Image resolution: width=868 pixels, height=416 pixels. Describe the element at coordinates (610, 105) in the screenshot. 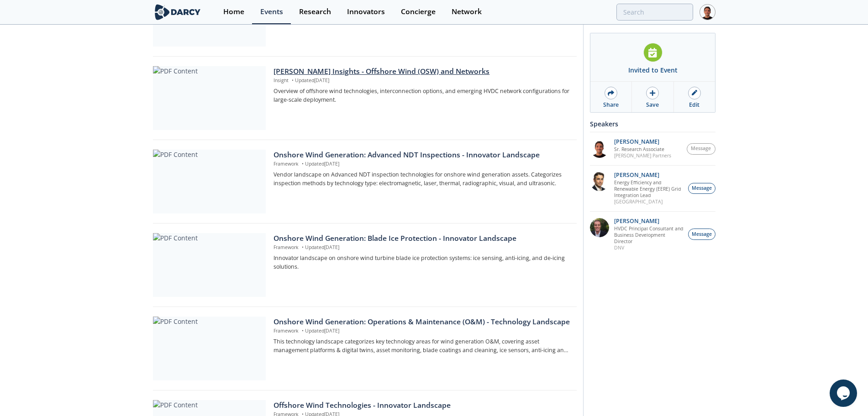

I see `div: Share` at that location.